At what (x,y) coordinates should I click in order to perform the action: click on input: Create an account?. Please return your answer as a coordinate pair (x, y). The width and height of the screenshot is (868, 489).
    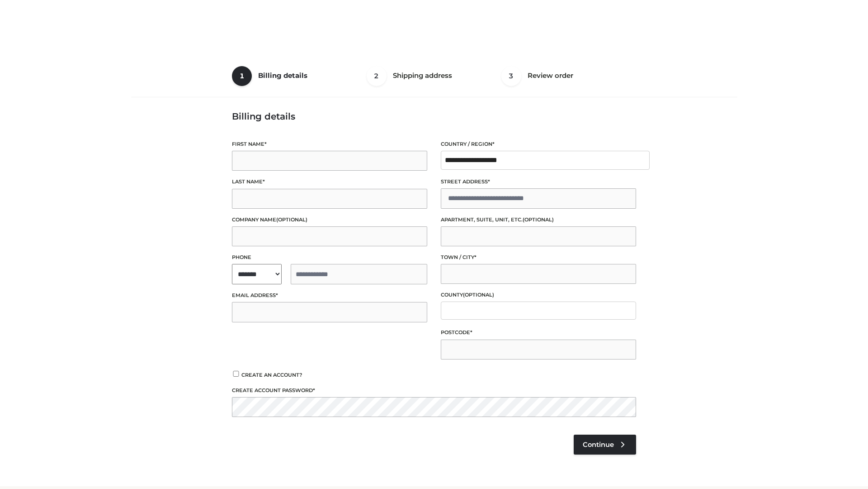
    Looking at the image, I should click on (236, 373).